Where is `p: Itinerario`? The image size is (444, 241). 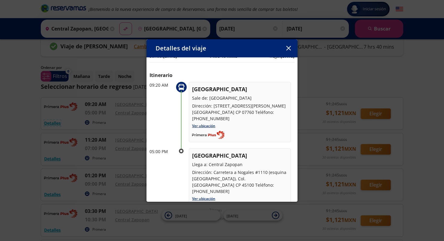 p: Itinerario is located at coordinates (222, 75).